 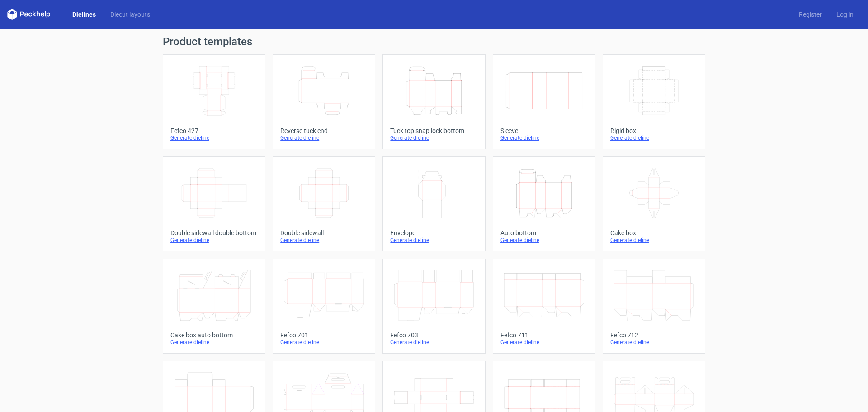 What do you see at coordinates (544, 204) in the screenshot?
I see `a: Auto bottomGenerate dieline` at bounding box center [544, 204].